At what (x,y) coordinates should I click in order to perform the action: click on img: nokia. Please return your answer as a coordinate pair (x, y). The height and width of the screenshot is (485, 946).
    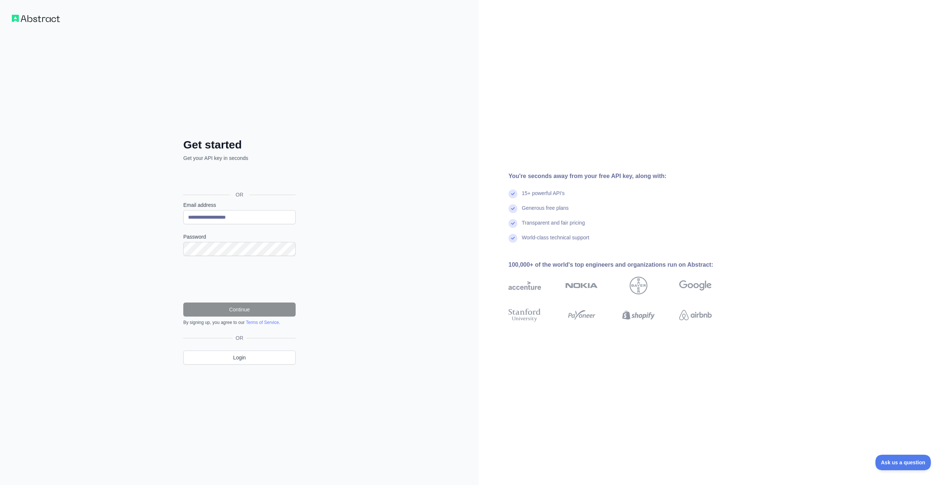
    Looking at the image, I should click on (581, 286).